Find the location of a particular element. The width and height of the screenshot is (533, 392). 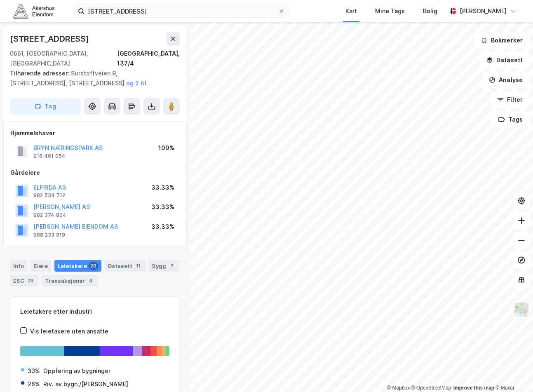

button: Bokmerker is located at coordinates (502, 40).